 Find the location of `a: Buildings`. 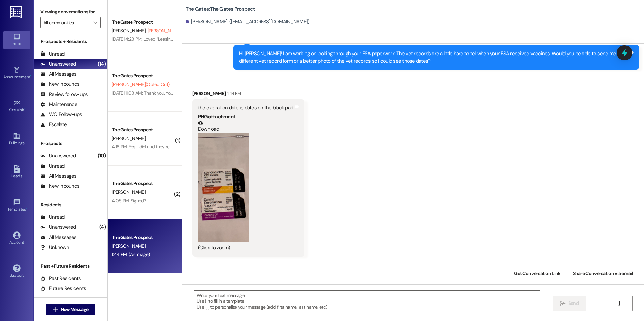

a: Buildings is located at coordinates (17, 139).